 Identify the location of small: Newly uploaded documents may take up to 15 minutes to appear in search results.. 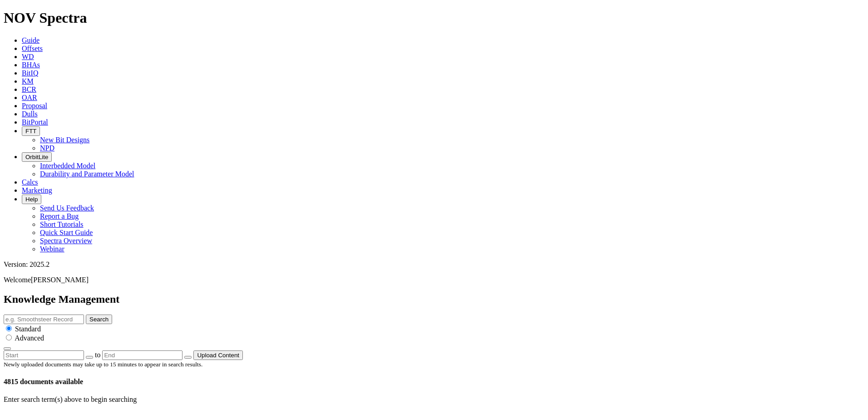
(103, 364).